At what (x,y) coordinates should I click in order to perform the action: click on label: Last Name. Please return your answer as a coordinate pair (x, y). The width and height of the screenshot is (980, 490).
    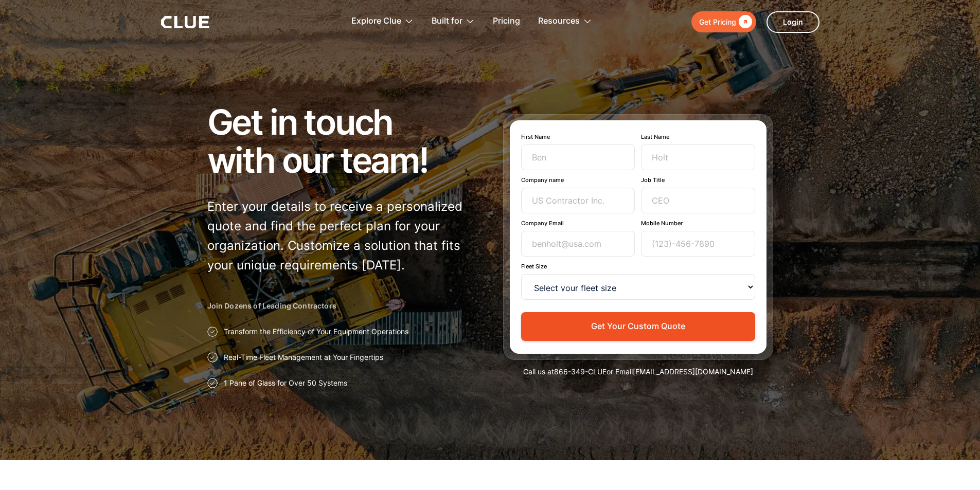
    Looking at the image, I should click on (698, 136).